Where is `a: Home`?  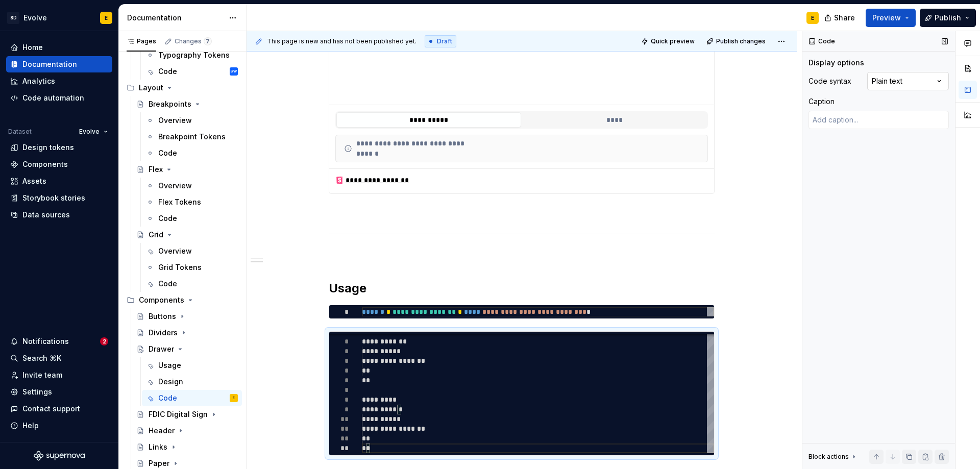 a: Home is located at coordinates (59, 48).